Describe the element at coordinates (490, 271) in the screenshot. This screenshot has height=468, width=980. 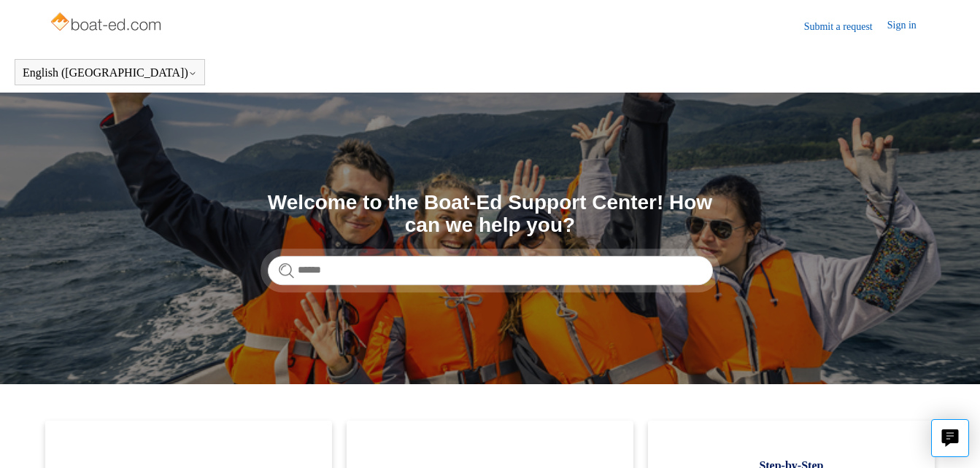
I see `input: Search` at that location.